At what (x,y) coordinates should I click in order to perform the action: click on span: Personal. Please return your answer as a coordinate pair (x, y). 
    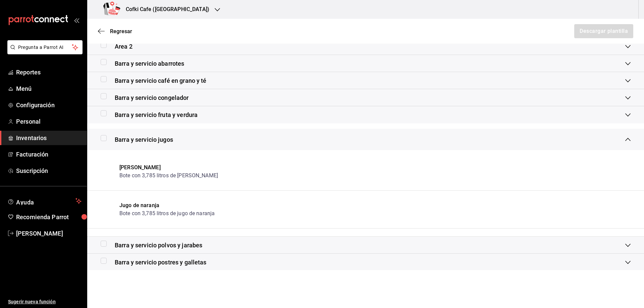
    Looking at the image, I should click on (48, 121).